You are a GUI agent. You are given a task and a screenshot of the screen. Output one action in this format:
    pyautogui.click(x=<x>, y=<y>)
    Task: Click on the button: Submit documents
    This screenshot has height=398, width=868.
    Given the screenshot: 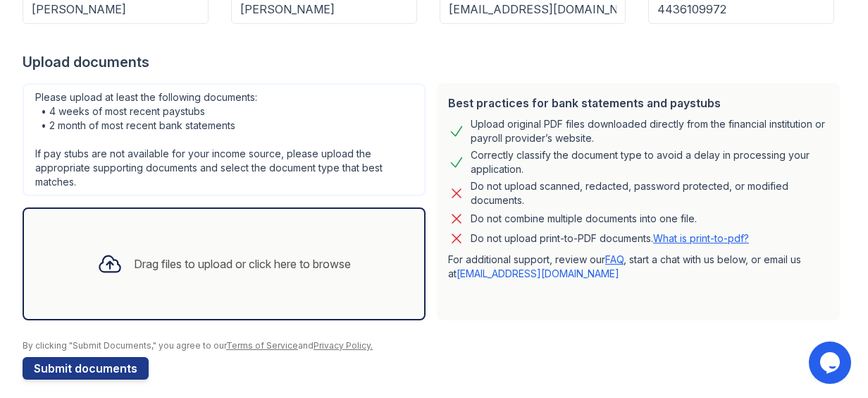 What is the action you would take?
    pyautogui.click(x=85, y=368)
    